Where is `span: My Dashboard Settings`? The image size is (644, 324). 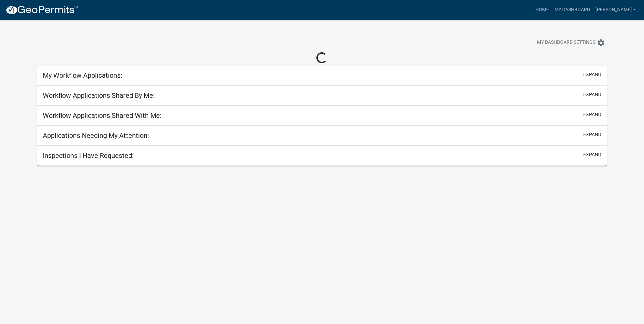 span: My Dashboard Settings is located at coordinates (566, 42).